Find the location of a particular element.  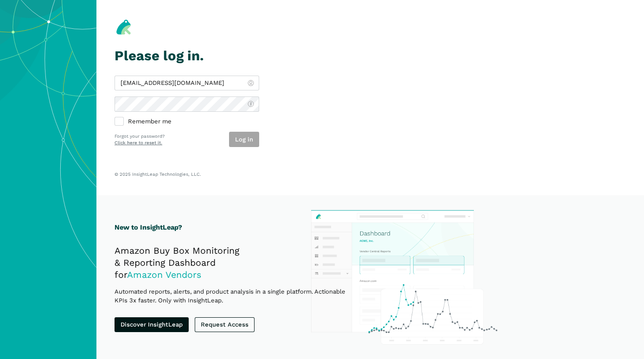

h2: Amazon Buy Box Monitoring & Reporting Dashboard for is located at coordinates (235, 263).